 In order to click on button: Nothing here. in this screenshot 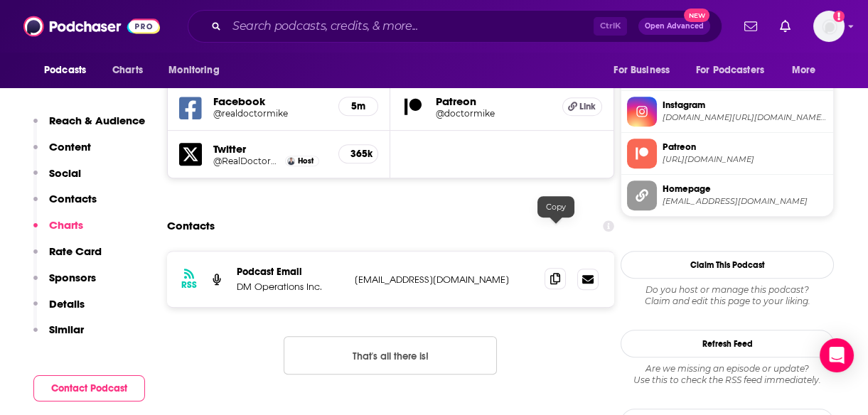, I will do `click(391, 356)`.